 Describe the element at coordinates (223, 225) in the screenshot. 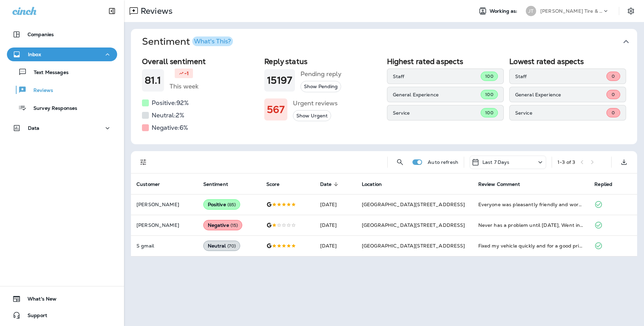

I see `div: Negative` at that location.